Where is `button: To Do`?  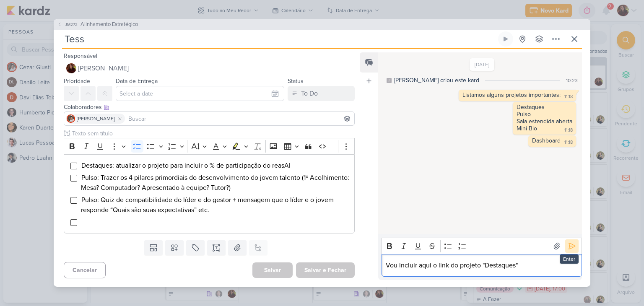
button: To Do is located at coordinates (321, 94).